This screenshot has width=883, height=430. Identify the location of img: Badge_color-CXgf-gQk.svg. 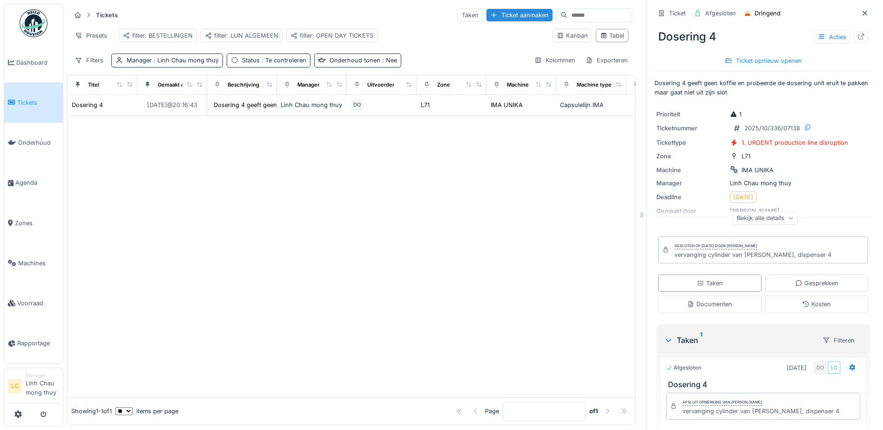
(34, 23).